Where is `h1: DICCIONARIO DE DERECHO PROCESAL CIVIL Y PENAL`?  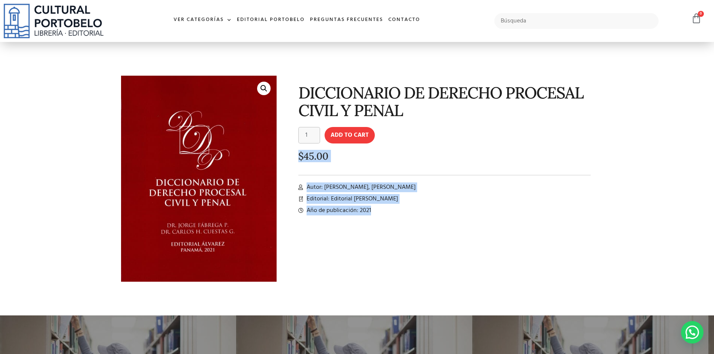 h1: DICCIONARIO DE DERECHO PROCESAL CIVIL Y PENAL is located at coordinates (444, 102).